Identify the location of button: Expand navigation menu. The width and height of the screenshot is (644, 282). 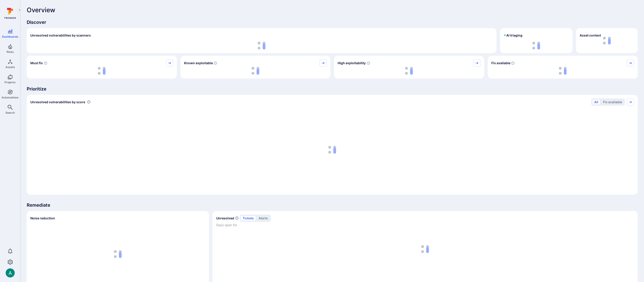
(20, 10).